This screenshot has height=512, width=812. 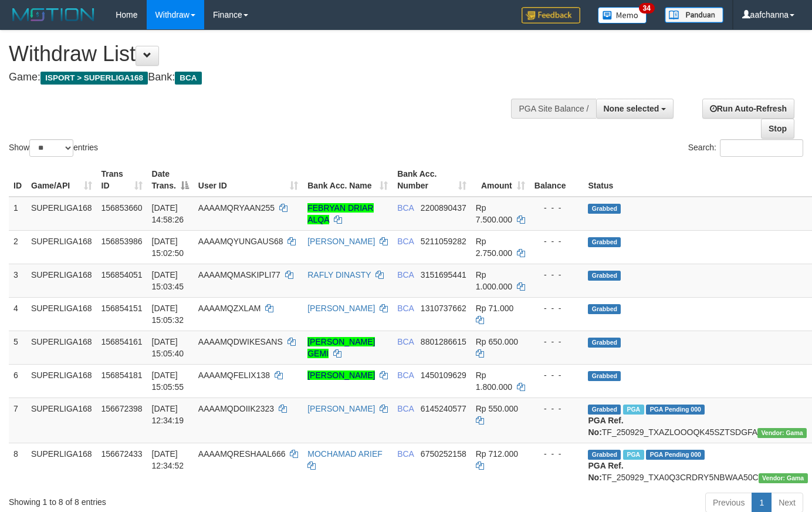 I want to click on td: 3, so click(x=18, y=280).